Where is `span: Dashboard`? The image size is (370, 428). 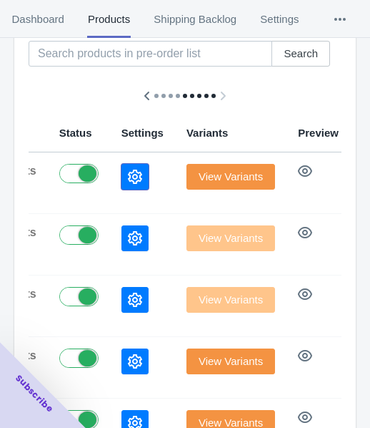 span: Dashboard is located at coordinates (38, 19).